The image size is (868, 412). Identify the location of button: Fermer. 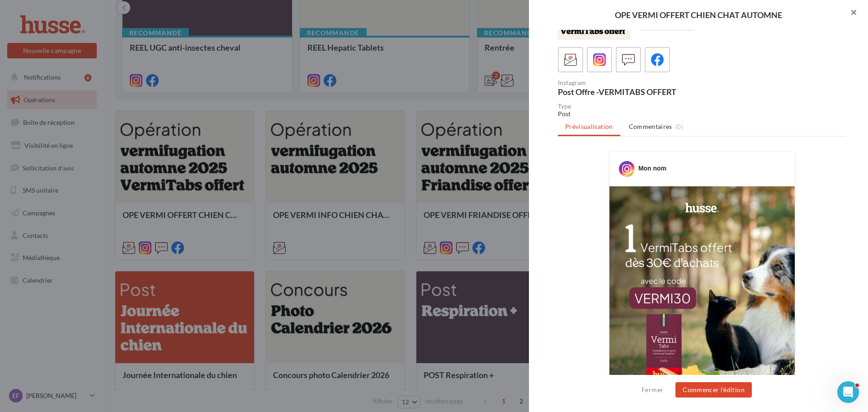
(653, 390).